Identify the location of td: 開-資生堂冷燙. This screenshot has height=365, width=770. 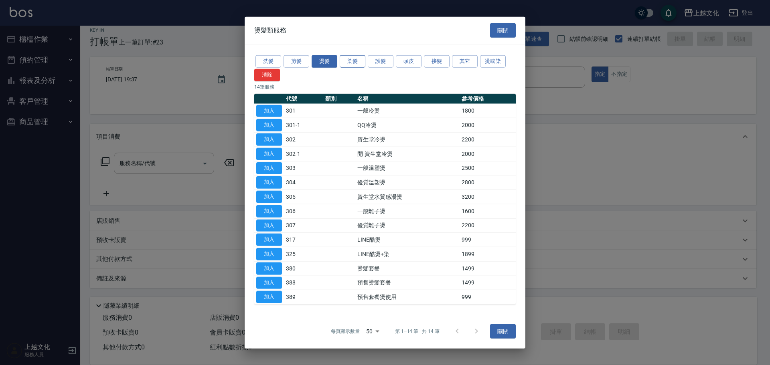
(407, 154).